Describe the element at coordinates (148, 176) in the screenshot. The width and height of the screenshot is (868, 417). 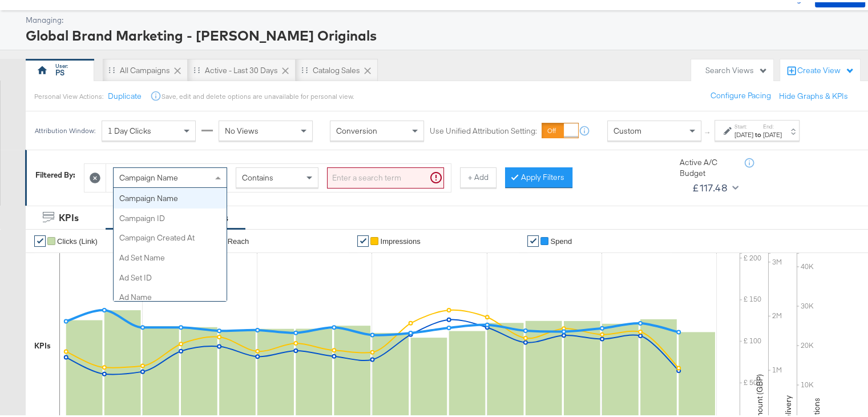
I see `span: Campaign Name` at that location.